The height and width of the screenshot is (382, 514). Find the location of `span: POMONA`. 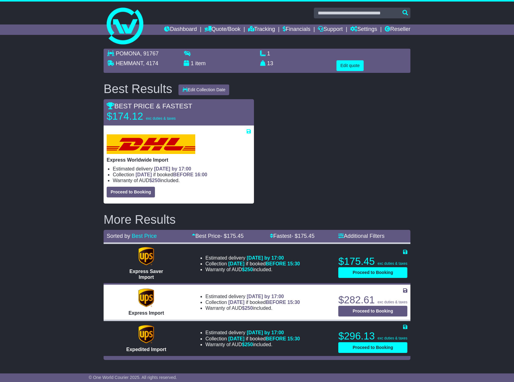

span: POMONA is located at coordinates (128, 54).